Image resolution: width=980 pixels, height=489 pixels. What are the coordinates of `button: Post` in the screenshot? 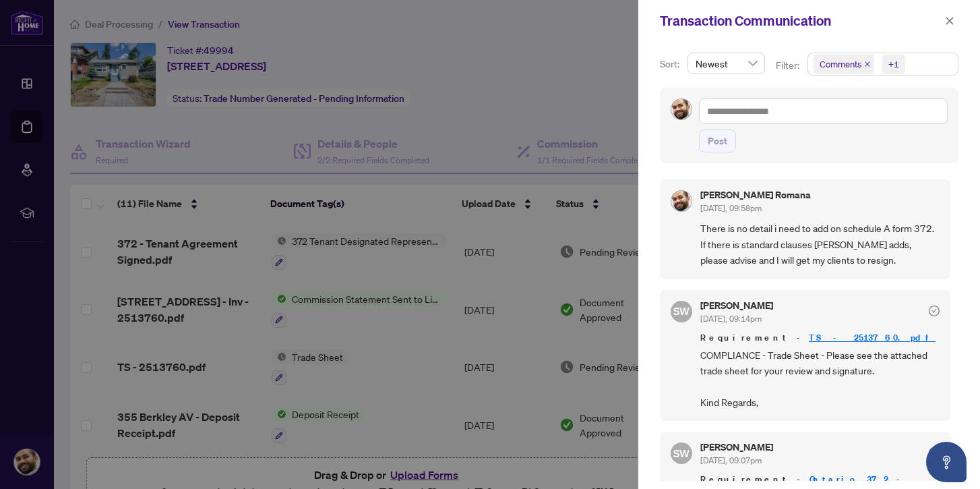 It's located at (717, 141).